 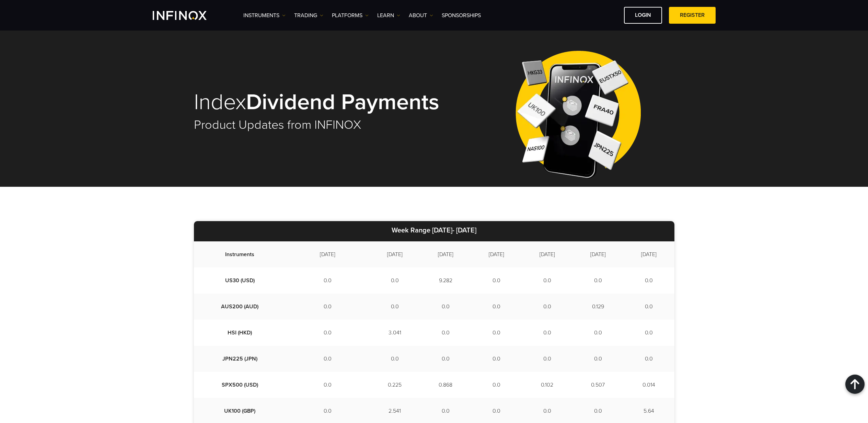 What do you see at coordinates (350, 16) in the screenshot?
I see `a: PLATFORMS` at bounding box center [350, 16].